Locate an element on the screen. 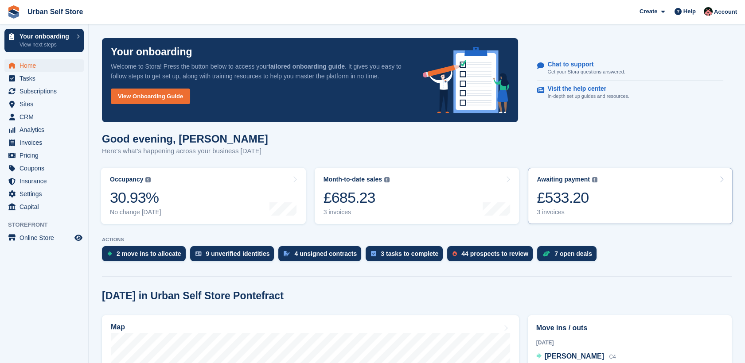 This screenshot has width=745, height=363. p: In-depth set up guides and resources. is located at coordinates (588, 96).